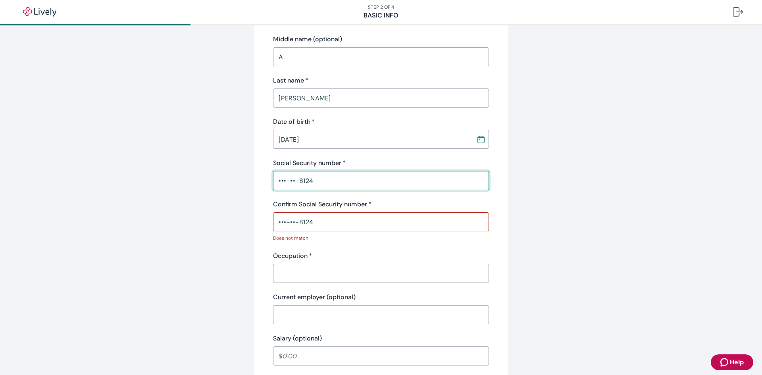 This screenshot has width=762, height=375. I want to click on input: $0.00, so click(381, 356).